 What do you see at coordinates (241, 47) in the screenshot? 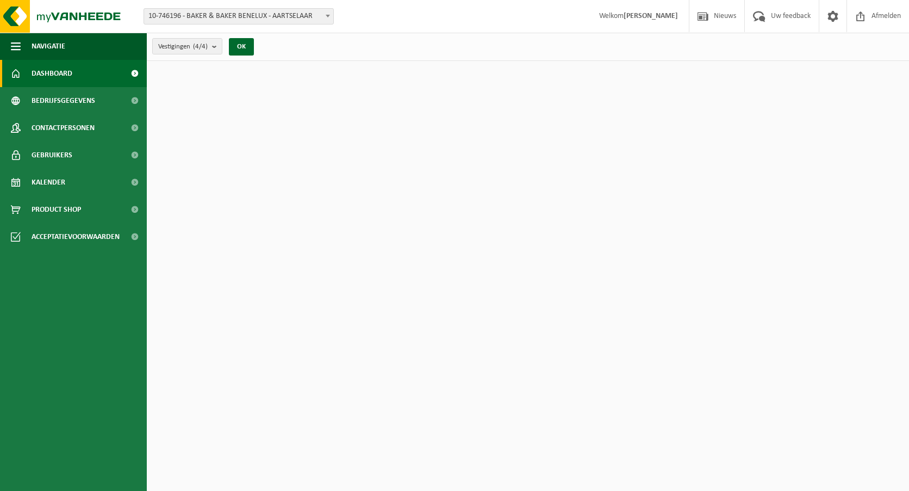
I see `button: OK` at bounding box center [241, 47].